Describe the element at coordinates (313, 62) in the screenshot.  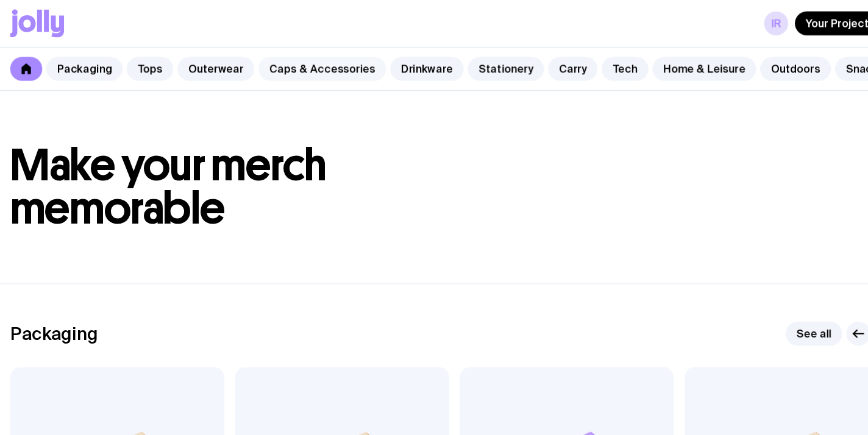
I see `a: Caps & Accessories` at that location.